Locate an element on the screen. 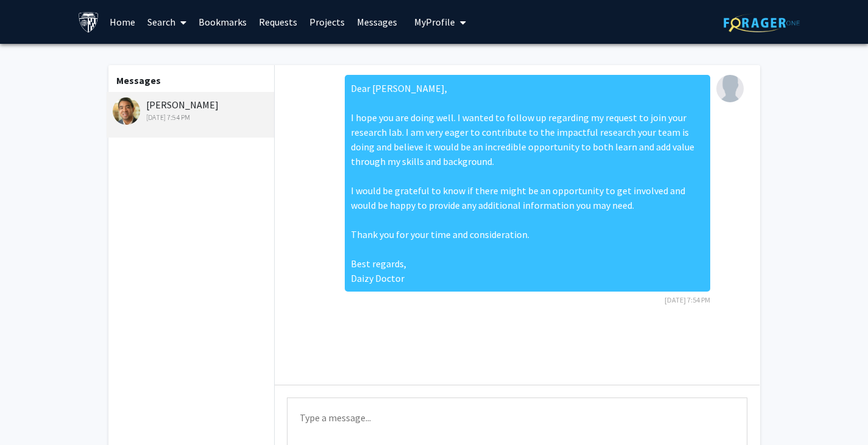 The image size is (868, 445). img: DAIZY RAKESH DOCTOR is located at coordinates (729, 88).